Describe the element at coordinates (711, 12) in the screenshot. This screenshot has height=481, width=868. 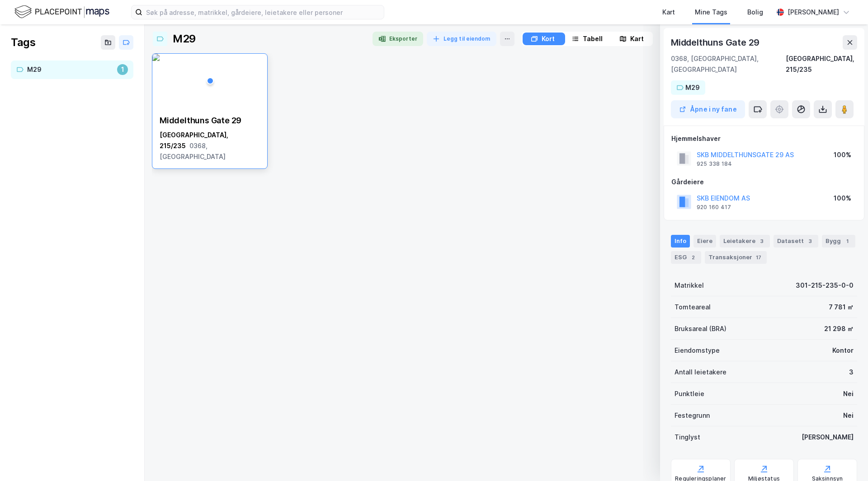
I see `div: Mine Tags` at that location.